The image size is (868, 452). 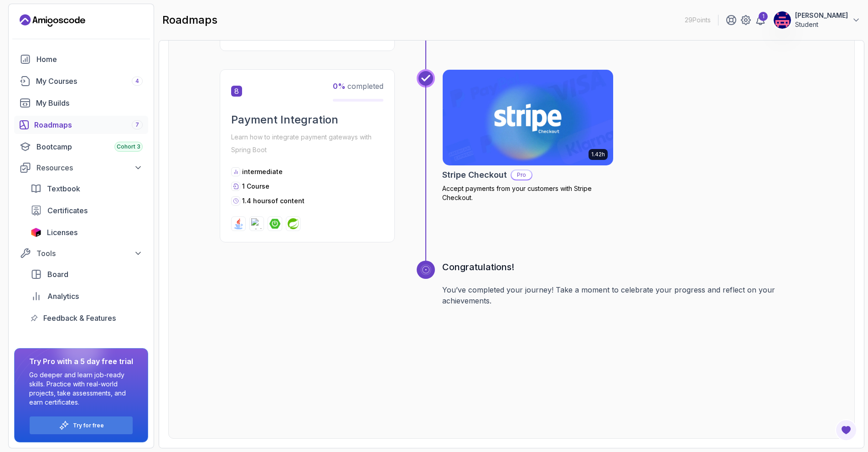 I want to click on div: Bootcamp, so click(x=89, y=147).